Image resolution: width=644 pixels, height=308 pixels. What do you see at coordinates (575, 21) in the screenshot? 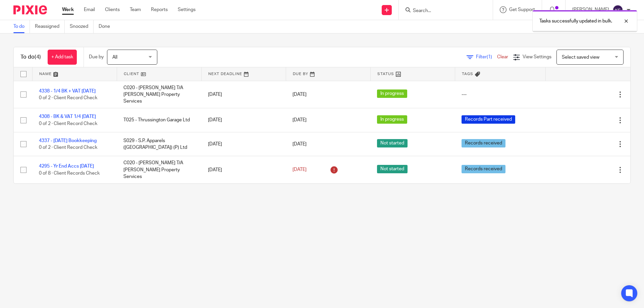
I see `p: Tasks successfully updated in bulk.` at bounding box center [575, 21].